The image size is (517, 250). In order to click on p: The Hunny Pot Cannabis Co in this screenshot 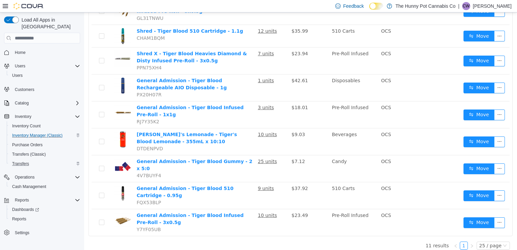, I will do `click(426, 6)`.